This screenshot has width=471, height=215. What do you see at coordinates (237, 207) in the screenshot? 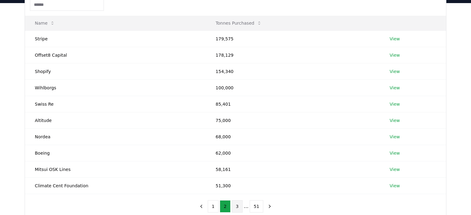
I see `button: 3` at bounding box center [237, 207].